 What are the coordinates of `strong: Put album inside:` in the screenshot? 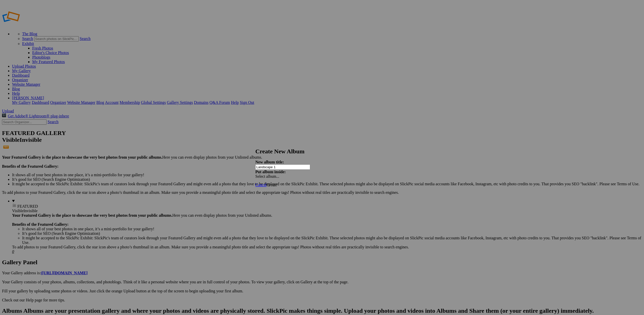 It's located at (271, 171).